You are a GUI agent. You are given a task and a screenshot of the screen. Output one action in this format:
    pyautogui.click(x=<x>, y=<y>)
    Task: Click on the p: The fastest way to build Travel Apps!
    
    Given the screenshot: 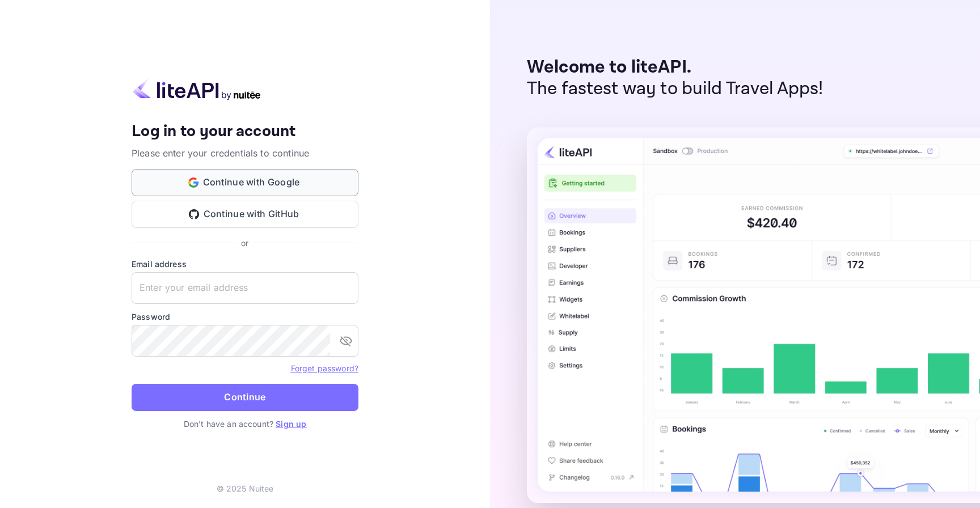 What is the action you would take?
    pyautogui.click(x=675, y=89)
    